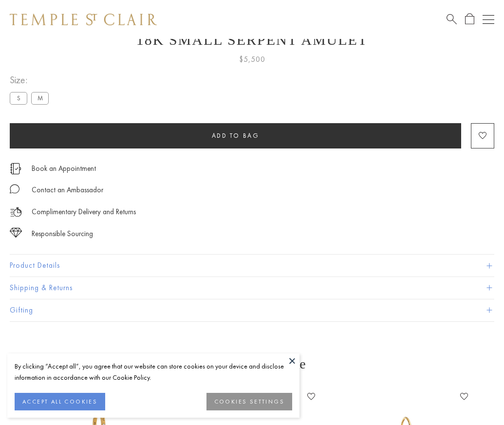 Image resolution: width=504 pixels, height=425 pixels. Describe the element at coordinates (235, 136) in the screenshot. I see `button: Add to bag` at that location.